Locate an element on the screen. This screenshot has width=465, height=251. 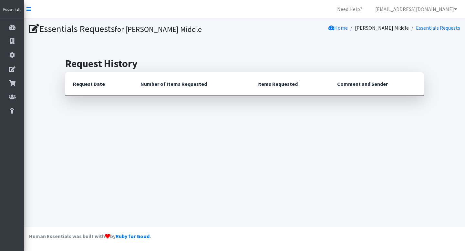
th: Comment and Sender is located at coordinates (377, 84).